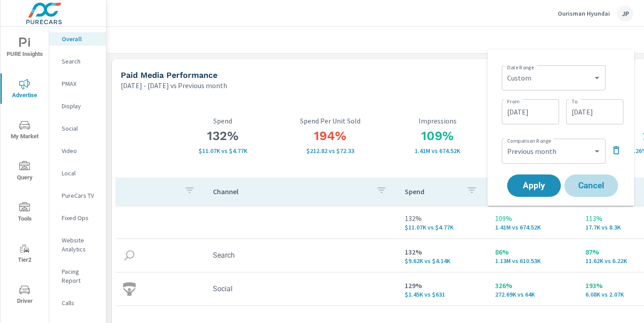 This screenshot has height=323, width=644. Describe the element at coordinates (301, 255) in the screenshot. I see `td: Search` at that location.